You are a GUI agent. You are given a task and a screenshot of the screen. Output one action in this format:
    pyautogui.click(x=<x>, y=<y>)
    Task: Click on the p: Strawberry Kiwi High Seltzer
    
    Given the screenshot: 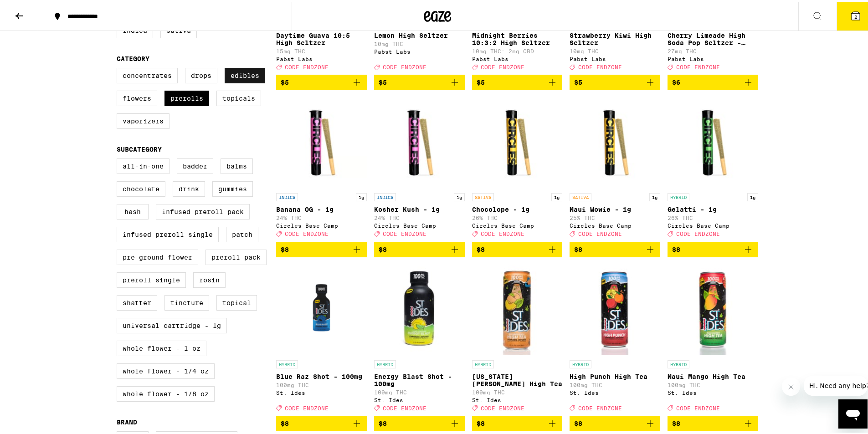 What is the action you would take?
    pyautogui.click(x=615, y=37)
    